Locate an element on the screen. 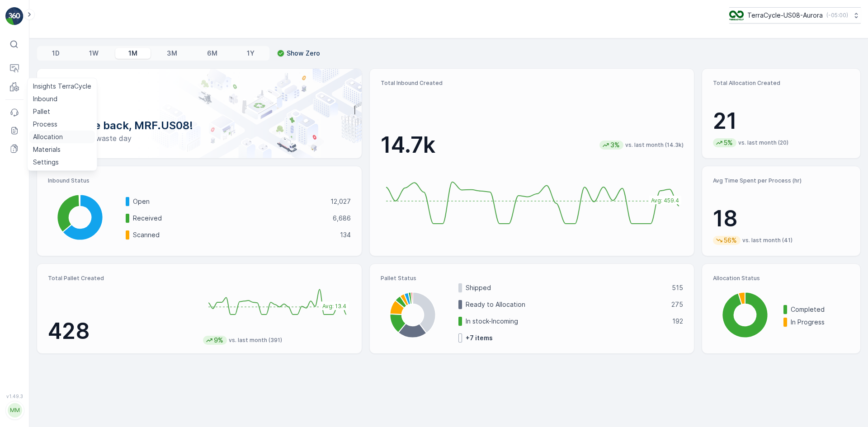 The height and width of the screenshot is (427, 868). p: 1W is located at coordinates (94, 53).